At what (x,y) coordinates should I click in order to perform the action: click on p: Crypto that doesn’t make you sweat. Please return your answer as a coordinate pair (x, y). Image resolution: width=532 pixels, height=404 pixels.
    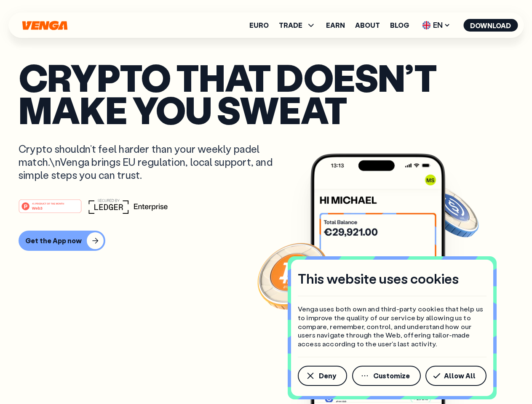
    Looking at the image, I should click on (266, 93).